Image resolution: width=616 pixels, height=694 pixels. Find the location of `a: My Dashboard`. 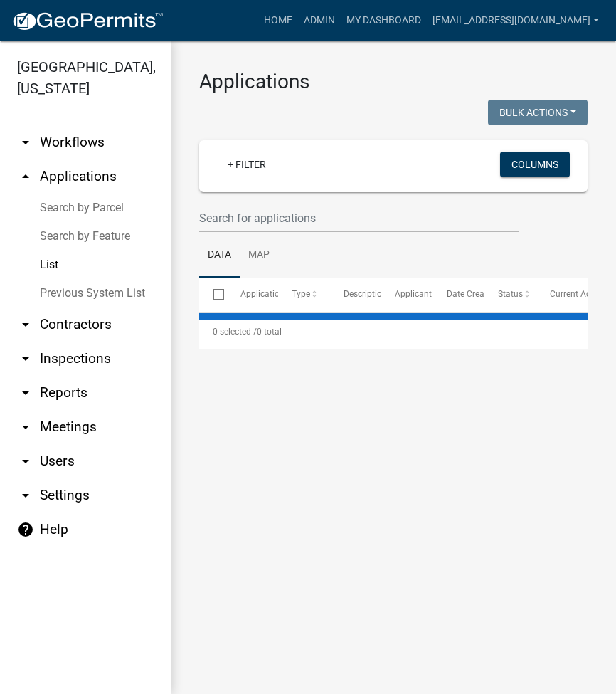

a: My Dashboard is located at coordinates (383, 21).